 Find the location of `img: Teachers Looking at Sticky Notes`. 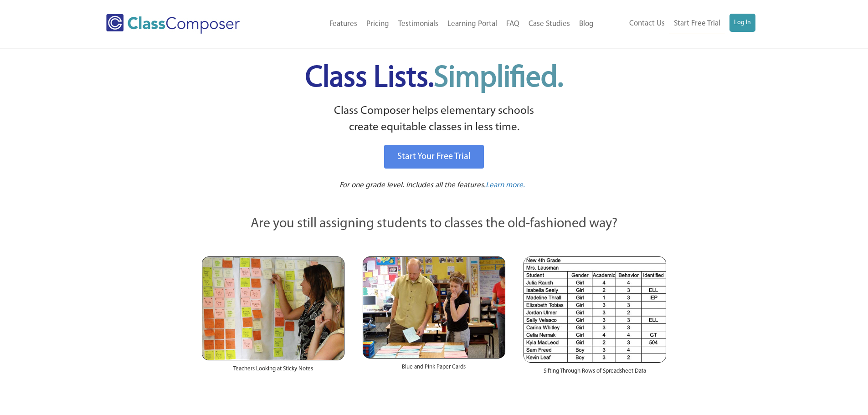

img: Teachers Looking at Sticky Notes is located at coordinates (273, 309).